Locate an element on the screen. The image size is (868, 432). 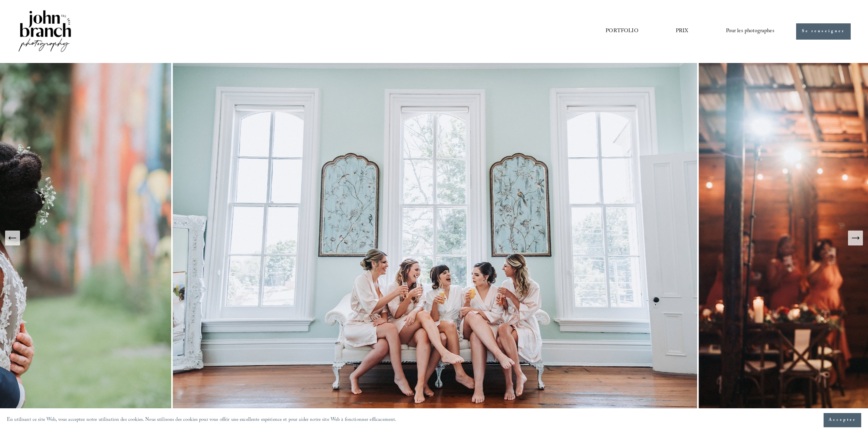
span: Pour les photographes is located at coordinates (750, 31).